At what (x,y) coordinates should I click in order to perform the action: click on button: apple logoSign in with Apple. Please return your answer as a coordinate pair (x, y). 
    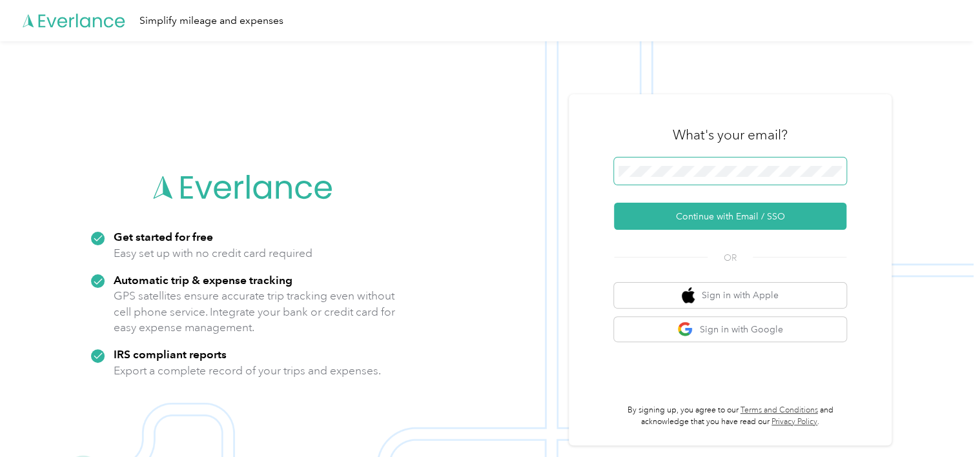
    Looking at the image, I should click on (730, 295).